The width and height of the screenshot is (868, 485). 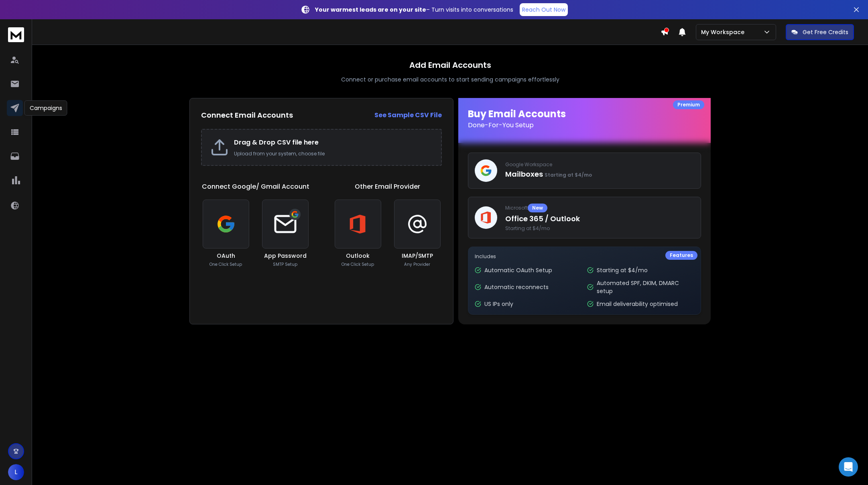 I want to click on p: My Workspace, so click(x=724, y=32).